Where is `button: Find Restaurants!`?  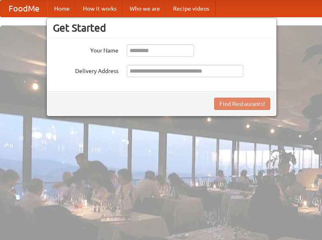 button: Find Restaurants! is located at coordinates (242, 104).